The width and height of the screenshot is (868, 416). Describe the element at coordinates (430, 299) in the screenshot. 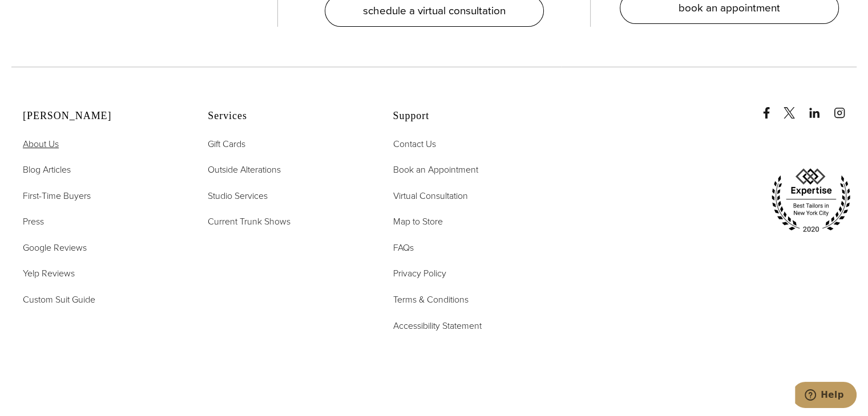

I see `span: Terms & Conditions` at that location.